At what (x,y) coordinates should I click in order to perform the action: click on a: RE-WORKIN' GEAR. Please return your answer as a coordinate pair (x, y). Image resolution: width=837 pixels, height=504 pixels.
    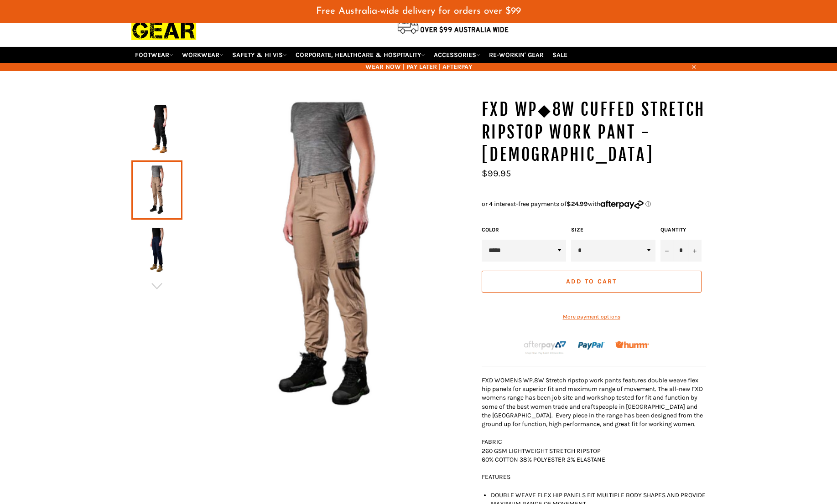
    Looking at the image, I should click on (517, 55).